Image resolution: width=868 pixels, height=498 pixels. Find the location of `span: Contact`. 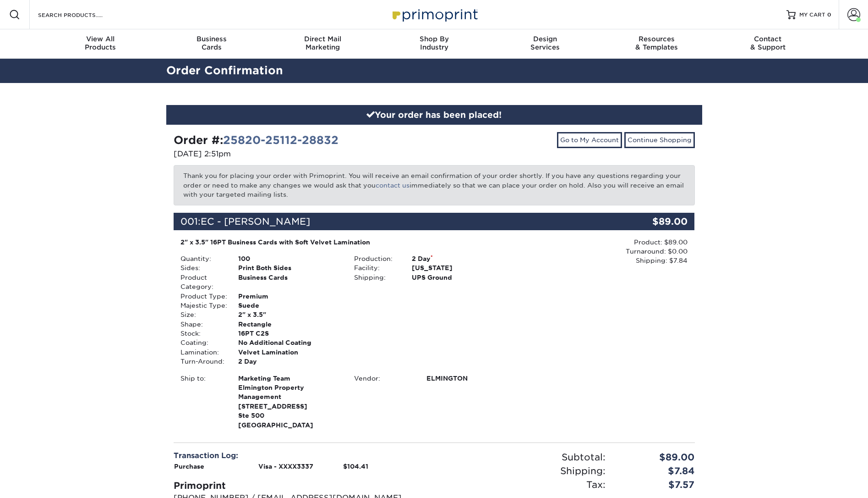

span: Contact is located at coordinates (768, 39).